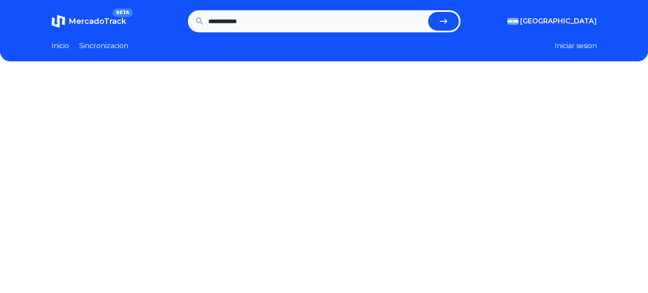 The width and height of the screenshot is (648, 293). Describe the element at coordinates (103, 46) in the screenshot. I see `a: Sincronizacion` at that location.